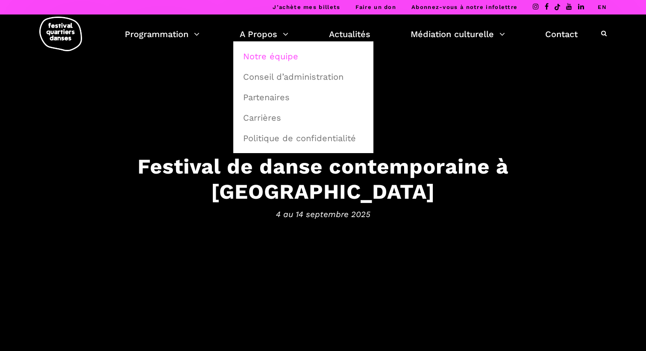  Describe the element at coordinates (162, 34) in the screenshot. I see `a: Programmation` at that location.